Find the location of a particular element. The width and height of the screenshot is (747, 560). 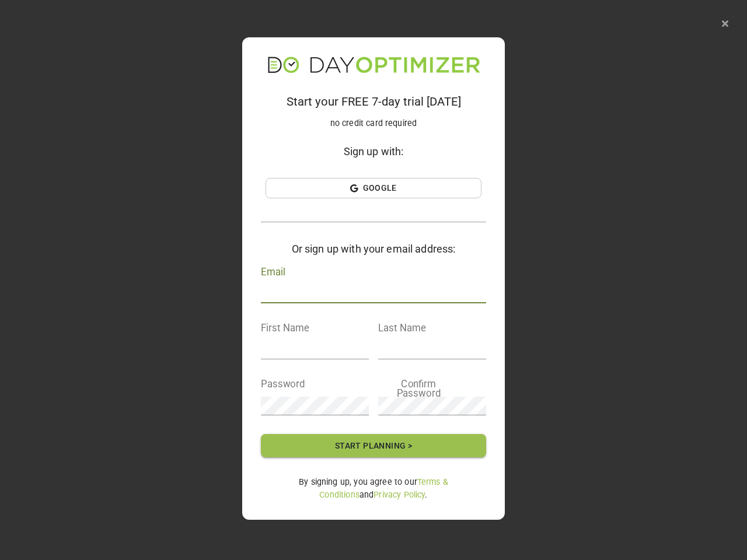

span: Google is located at coordinates (374, 188).